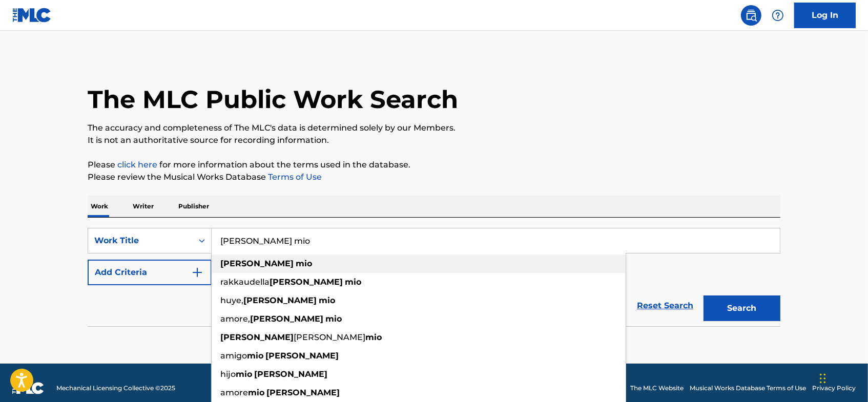 This screenshot has height=402, width=868. What do you see at coordinates (32, 15) in the screenshot?
I see `img: MLC Logo` at bounding box center [32, 15].